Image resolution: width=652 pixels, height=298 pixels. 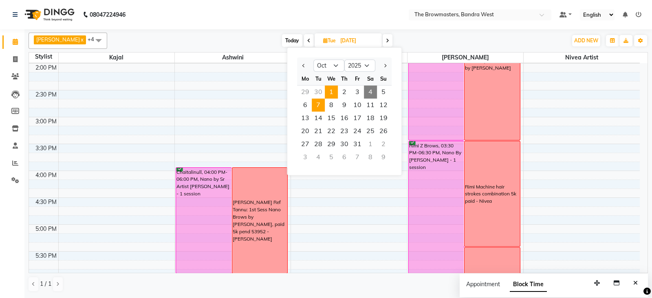 I want to click on span: 30, so click(x=344, y=144).